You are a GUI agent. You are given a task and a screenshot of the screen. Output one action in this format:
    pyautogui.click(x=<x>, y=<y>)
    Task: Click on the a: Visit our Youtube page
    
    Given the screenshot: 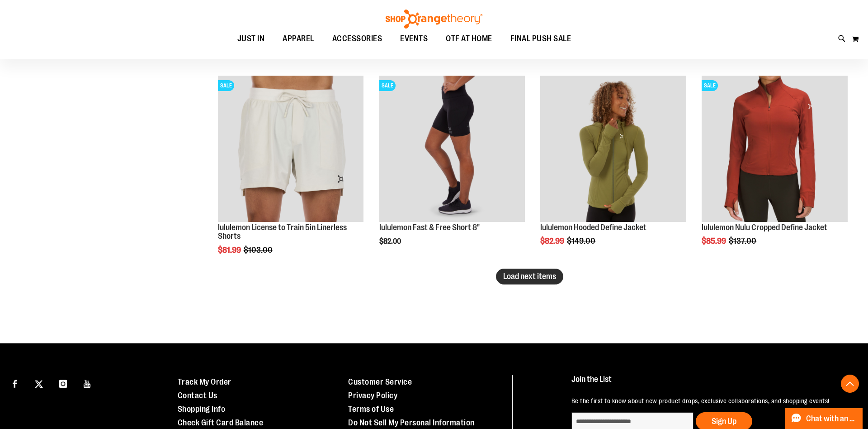 What is the action you would take?
    pyautogui.click(x=87, y=382)
    